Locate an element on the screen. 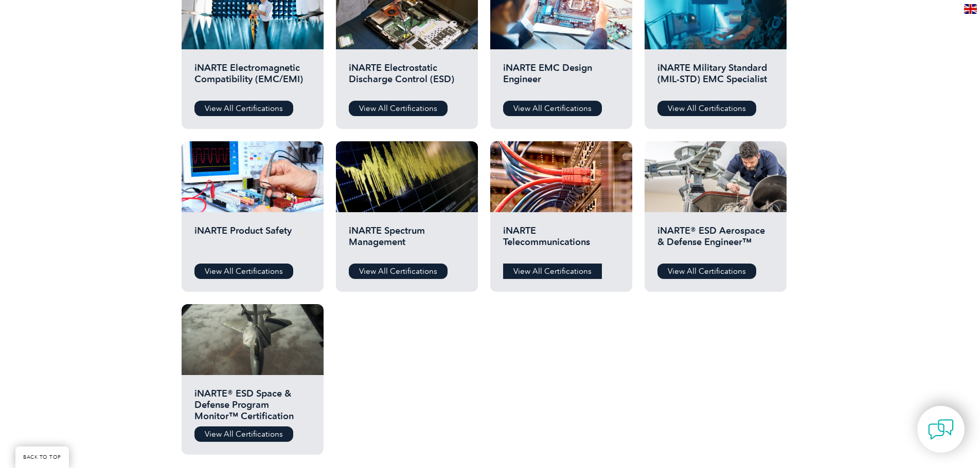 The height and width of the screenshot is (468, 980). h2: iNARTE Spectrum Management is located at coordinates (407, 240).